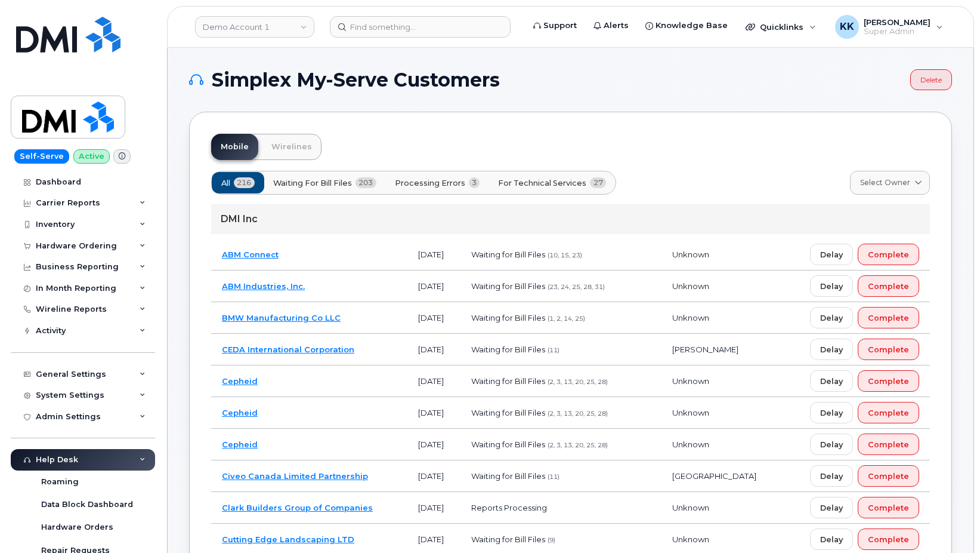 The width and height of the screenshot is (980, 553). Describe the element at coordinates (430, 183) in the screenshot. I see `span: Processing Errors` at that location.